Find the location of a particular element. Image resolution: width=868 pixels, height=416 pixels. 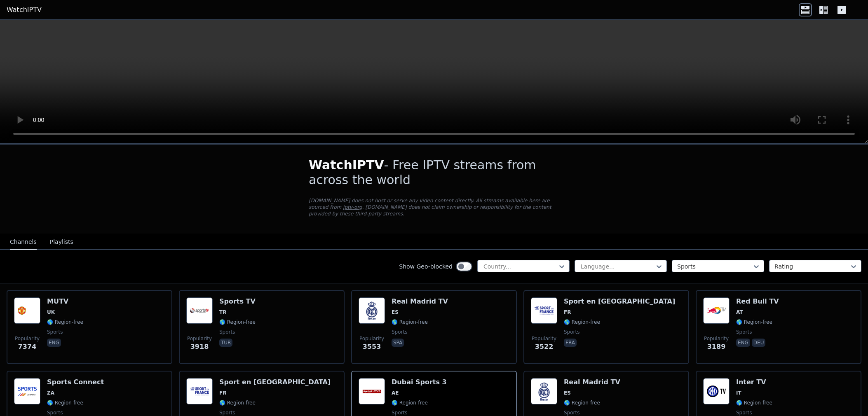

span: 3918 is located at coordinates (199, 347).